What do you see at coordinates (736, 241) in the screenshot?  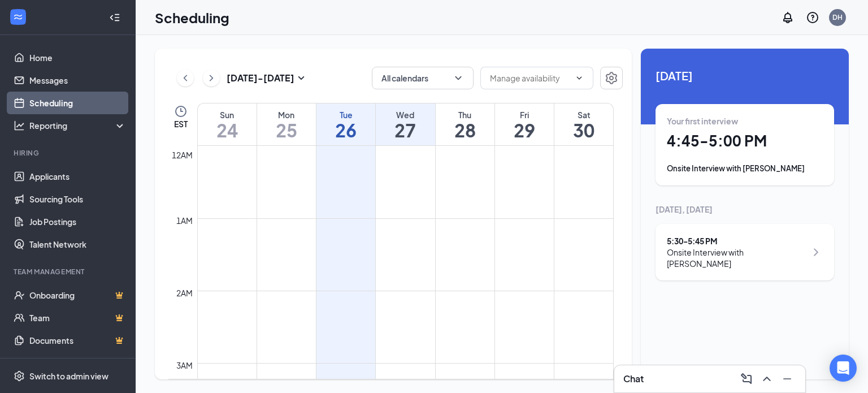 I see `div: 5:30 - 5:45 PM` at bounding box center [736, 241].